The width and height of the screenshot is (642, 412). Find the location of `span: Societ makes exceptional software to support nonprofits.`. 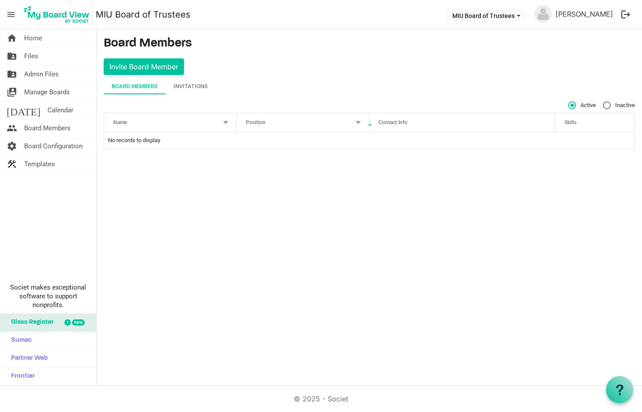

span: Societ makes exceptional software to support nonprofits. is located at coordinates (48, 296).